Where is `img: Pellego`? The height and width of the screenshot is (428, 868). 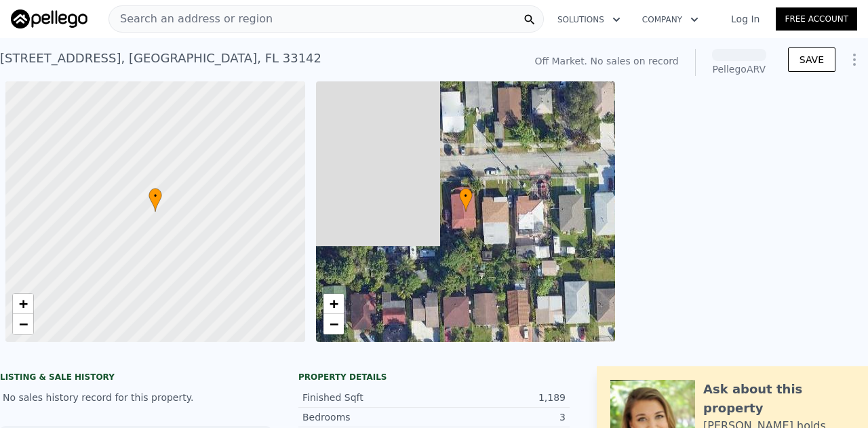 img: Pellego is located at coordinates (49, 19).